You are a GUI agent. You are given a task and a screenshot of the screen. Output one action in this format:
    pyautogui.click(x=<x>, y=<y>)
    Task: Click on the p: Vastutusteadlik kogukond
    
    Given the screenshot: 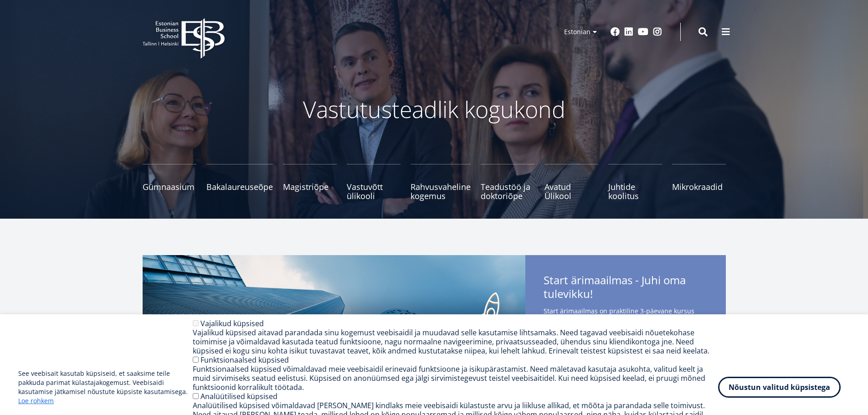 What is the action you would take?
    pyautogui.click(x=434, y=109)
    